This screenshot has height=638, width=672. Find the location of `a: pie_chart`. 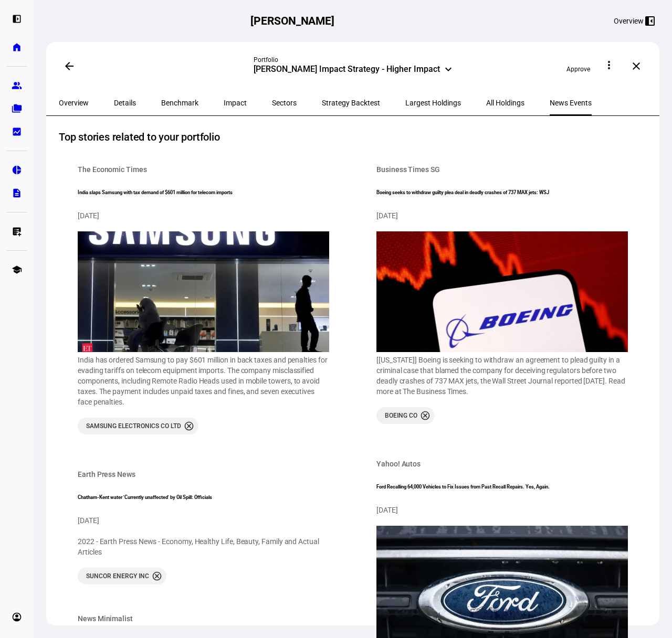

a: pie_chart is located at coordinates (17, 170).